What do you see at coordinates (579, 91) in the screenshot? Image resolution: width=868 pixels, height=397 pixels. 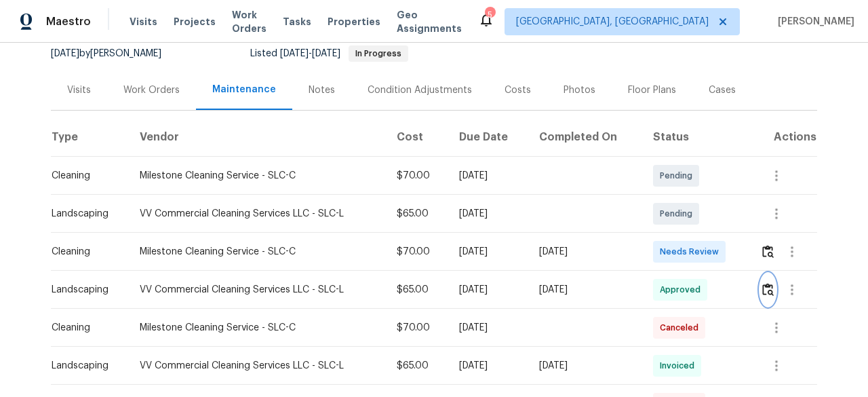 I see `div: Photos` at bounding box center [579, 91].